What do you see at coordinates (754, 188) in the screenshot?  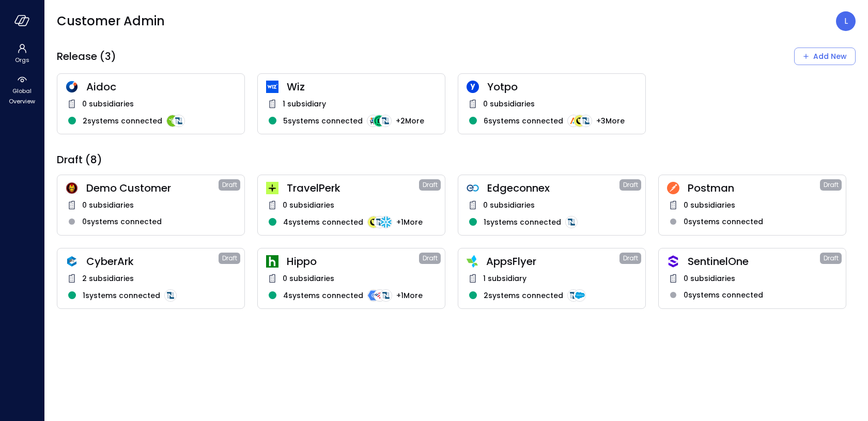 I see `span: Postman` at bounding box center [754, 188].